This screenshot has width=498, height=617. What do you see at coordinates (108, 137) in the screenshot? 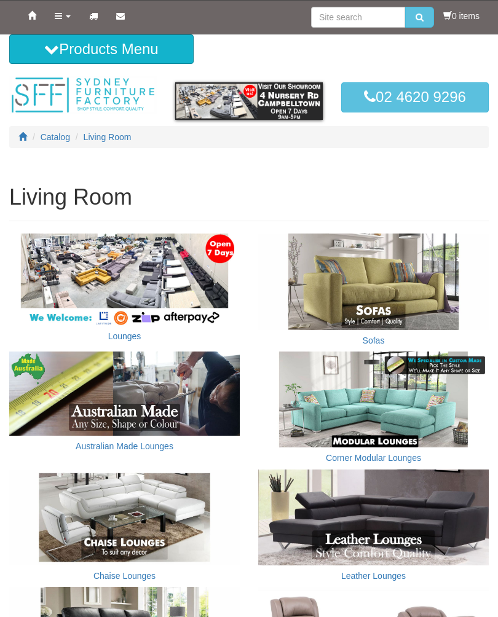
I see `a: Living Room` at bounding box center [108, 137].